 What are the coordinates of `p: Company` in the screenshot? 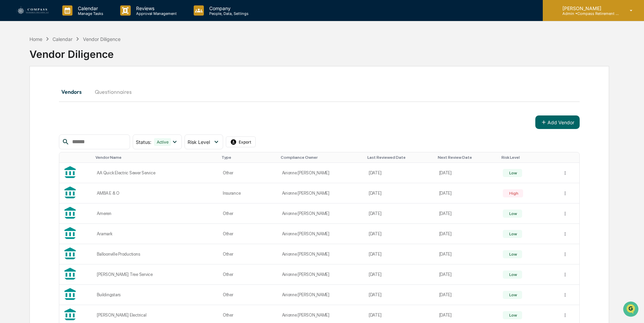 It's located at (228, 8).